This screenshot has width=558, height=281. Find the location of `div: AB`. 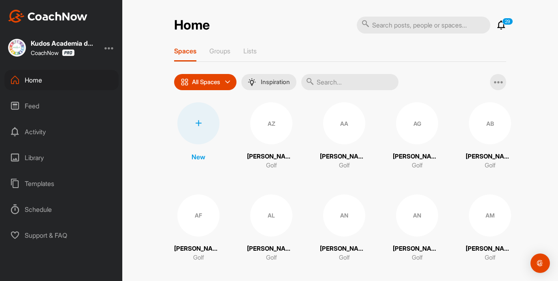

div: AB is located at coordinates (490, 123).